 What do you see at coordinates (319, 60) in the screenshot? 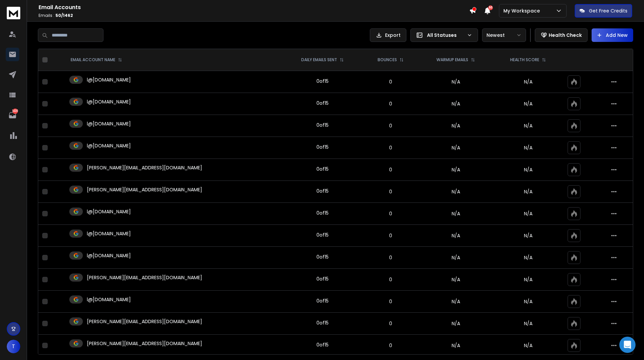
I see `p: DAILY EMAILS SENT` at bounding box center [319, 60].